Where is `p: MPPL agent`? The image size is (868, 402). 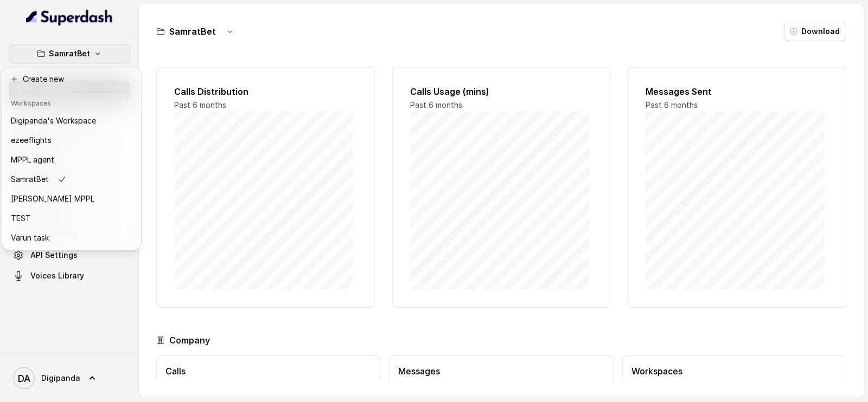
p: MPPL agent is located at coordinates (33, 160).